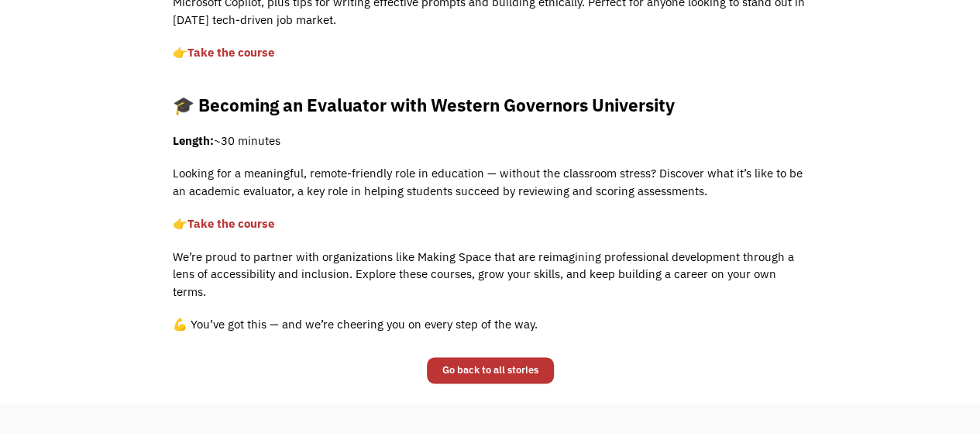 The width and height of the screenshot is (980, 433). Describe the element at coordinates (230, 52) in the screenshot. I see `a: Take the course‍` at that location.